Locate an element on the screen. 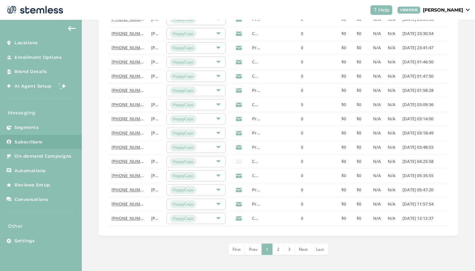 The image size is (475, 271). span: Next is located at coordinates (303, 249).